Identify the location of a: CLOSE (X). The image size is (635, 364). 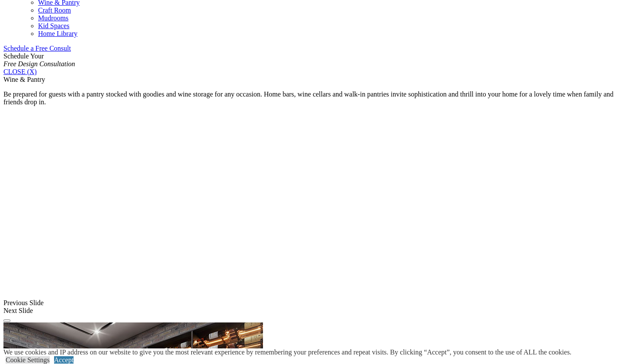
(20, 71).